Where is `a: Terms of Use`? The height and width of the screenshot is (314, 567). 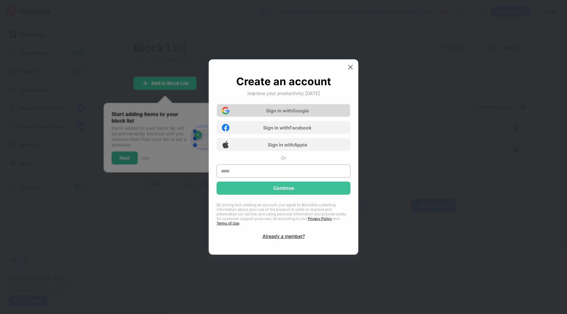
a: Terms of Use is located at coordinates (228, 224).